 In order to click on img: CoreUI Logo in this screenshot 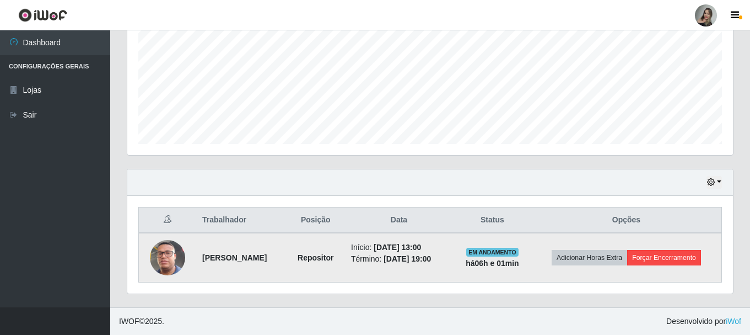, I will do `click(42, 15)`.